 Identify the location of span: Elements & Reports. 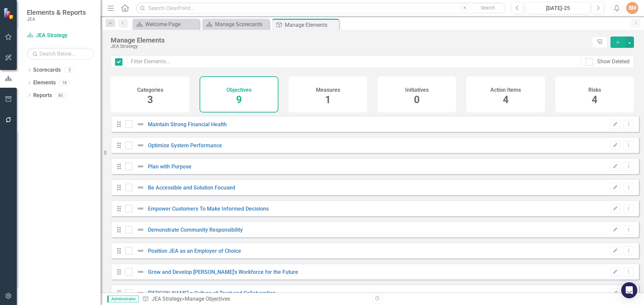
(56, 12).